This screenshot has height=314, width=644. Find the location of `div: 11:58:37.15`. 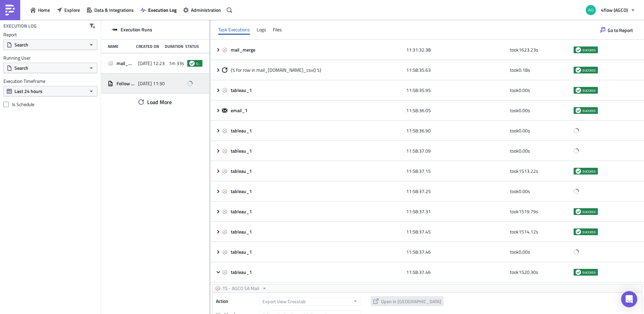

div: 11:58:37.15 is located at coordinates (456, 171).